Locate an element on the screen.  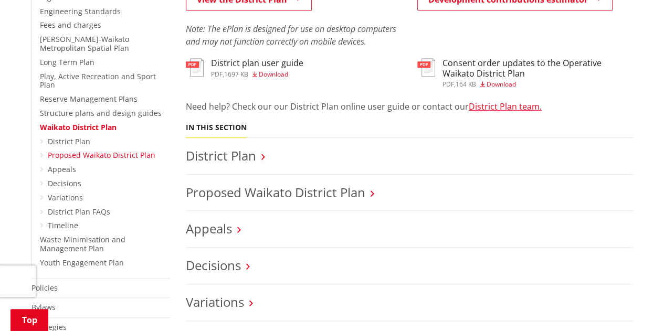
a: Consent order updates to the Operative Waikato District Plan pdf,164 KB Download is located at coordinates (525, 72).